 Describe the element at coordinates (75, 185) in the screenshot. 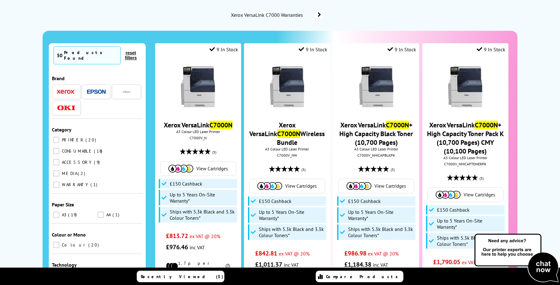

I see `span: WARRANTY` at that location.